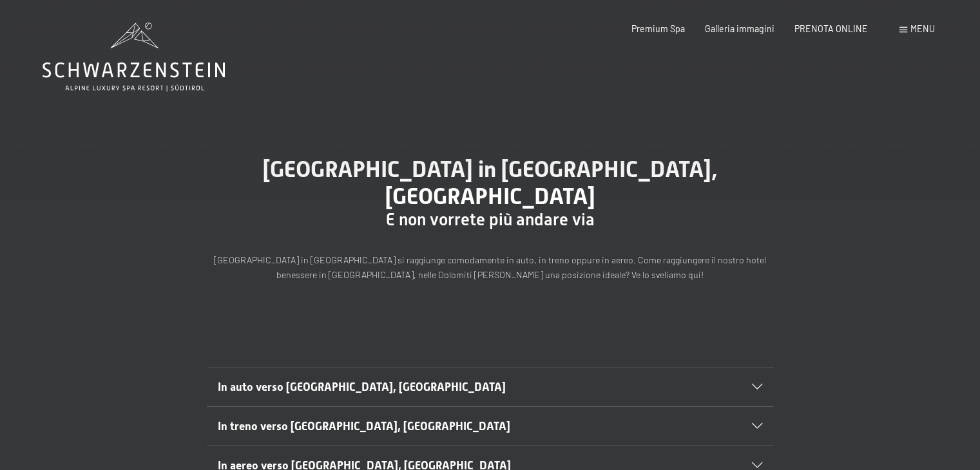 This screenshot has width=980, height=470. What do you see at coordinates (490, 219) in the screenshot?
I see `span: E non vorrete più andare via` at bounding box center [490, 219].